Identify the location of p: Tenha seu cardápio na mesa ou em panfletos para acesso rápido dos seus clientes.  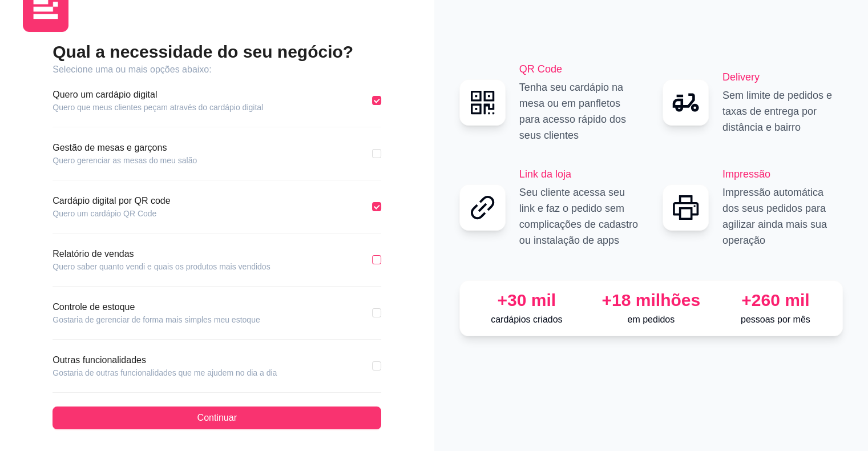
(580, 111).